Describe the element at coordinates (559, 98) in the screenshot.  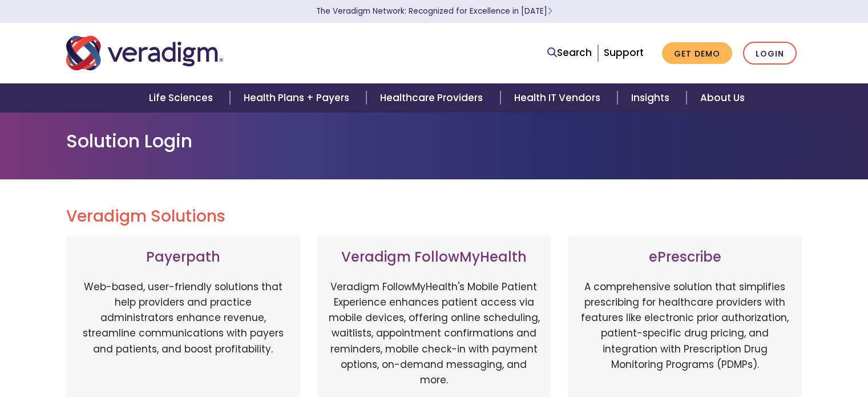
I see `a: Health IT Vendors` at that location.